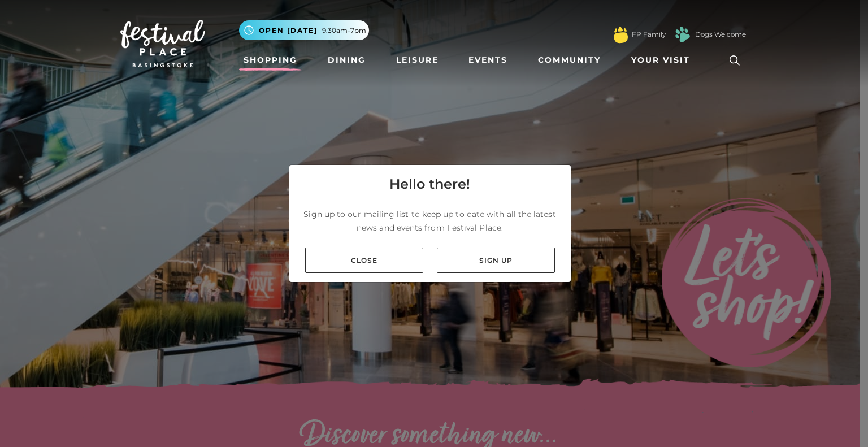 The height and width of the screenshot is (447, 868). Describe the element at coordinates (429, 184) in the screenshot. I see `h4: Hello there!` at that location.